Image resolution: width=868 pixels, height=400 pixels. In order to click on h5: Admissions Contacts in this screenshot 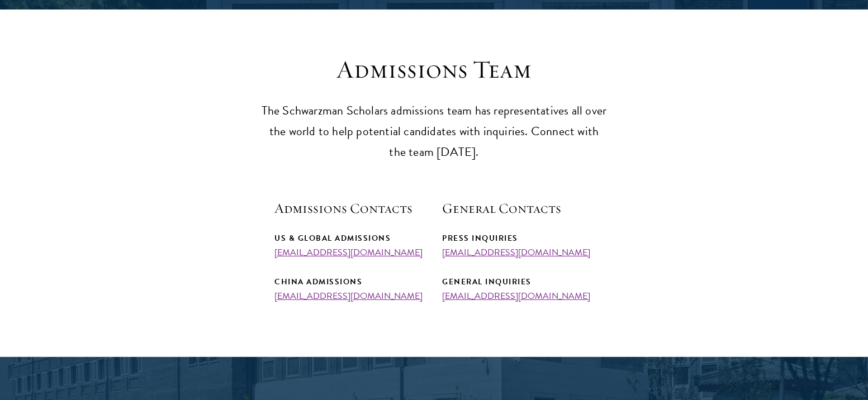, I will do `click(350, 209)`.